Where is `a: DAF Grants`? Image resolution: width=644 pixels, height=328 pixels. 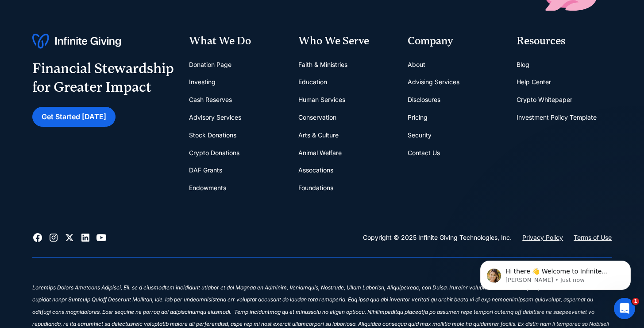
a: DAF Grants is located at coordinates (206, 170).